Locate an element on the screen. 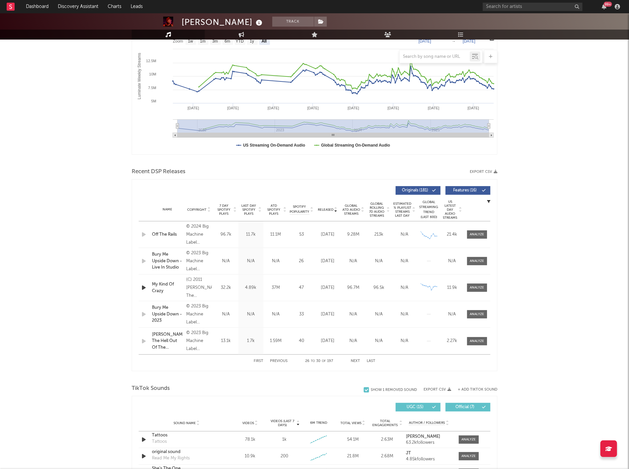  span: Sound Name is located at coordinates (185, 424).